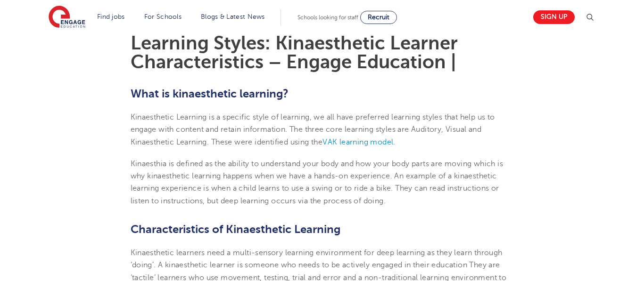  What do you see at coordinates (358, 142) in the screenshot?
I see `a: VAK learning model` at bounding box center [358, 142].